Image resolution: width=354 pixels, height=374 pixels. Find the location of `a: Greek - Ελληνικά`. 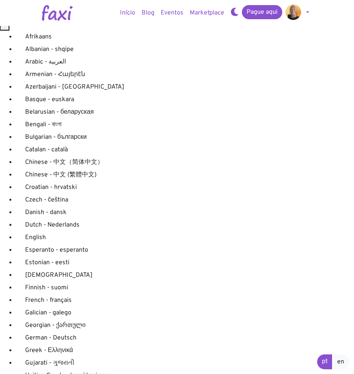

a: Greek - Ελληνικά is located at coordinates (185, 351).